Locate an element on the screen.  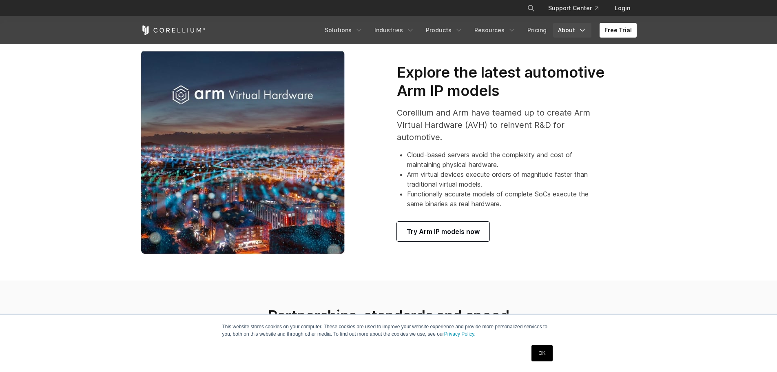
a: About is located at coordinates (572, 30).